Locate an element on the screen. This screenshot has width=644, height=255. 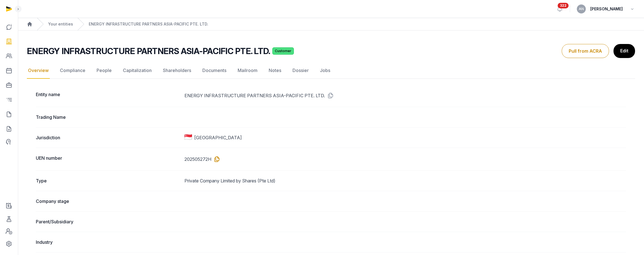
a: People is located at coordinates (104, 71).